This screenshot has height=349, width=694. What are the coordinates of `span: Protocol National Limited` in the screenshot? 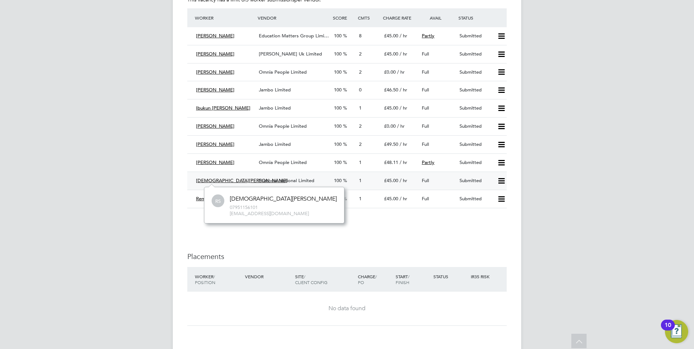 It's located at (286, 180).